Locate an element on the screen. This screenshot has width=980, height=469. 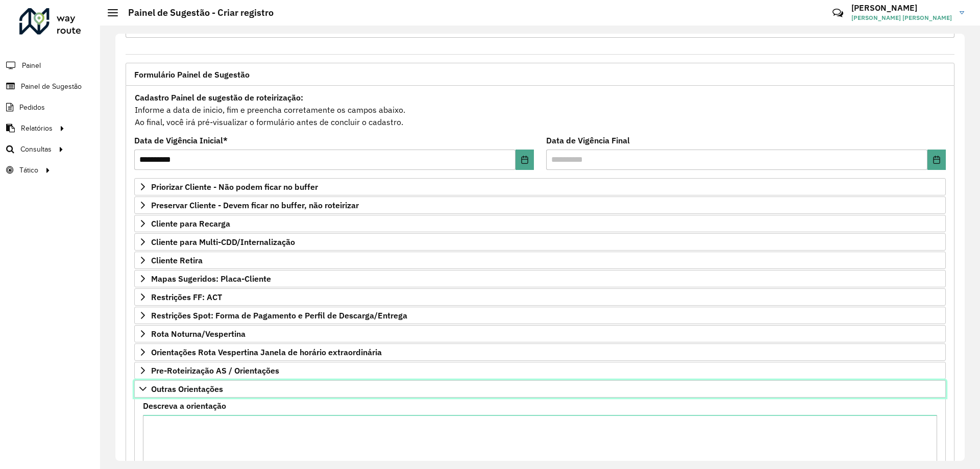
span: Outras Orientações is located at coordinates (187, 389).